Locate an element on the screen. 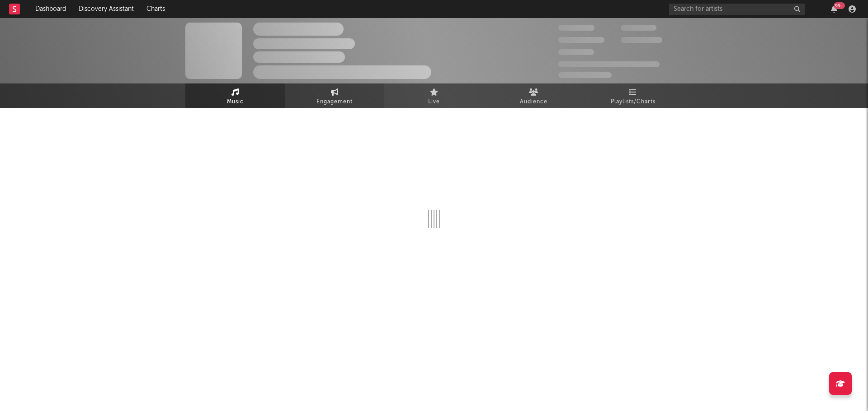  span: 300,000 is located at coordinates (576, 27).